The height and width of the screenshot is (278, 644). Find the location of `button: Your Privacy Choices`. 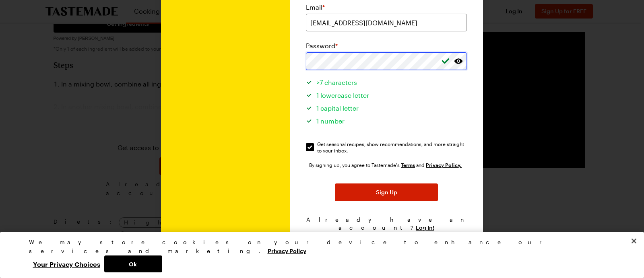

button: Your Privacy Choices is located at coordinates (66, 264).